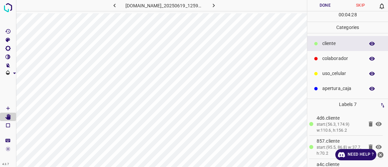 The width and height of the screenshot is (388, 167). Describe the element at coordinates (354, 15) in the screenshot. I see `p: 28` at that location.